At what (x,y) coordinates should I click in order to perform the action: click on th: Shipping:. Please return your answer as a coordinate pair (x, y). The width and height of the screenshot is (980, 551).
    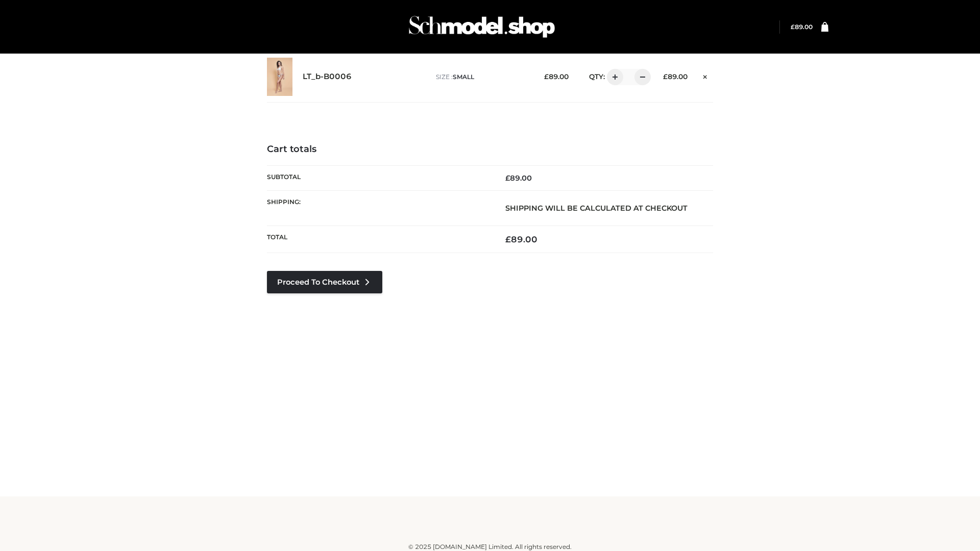
    Looking at the image, I should click on (378, 207).